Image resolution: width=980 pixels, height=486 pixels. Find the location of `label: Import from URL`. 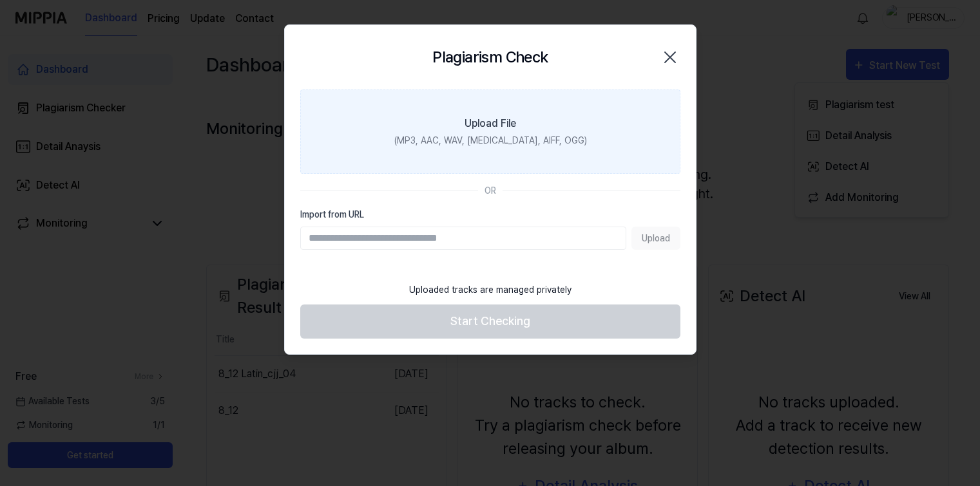

label: Import from URL is located at coordinates (491, 214).